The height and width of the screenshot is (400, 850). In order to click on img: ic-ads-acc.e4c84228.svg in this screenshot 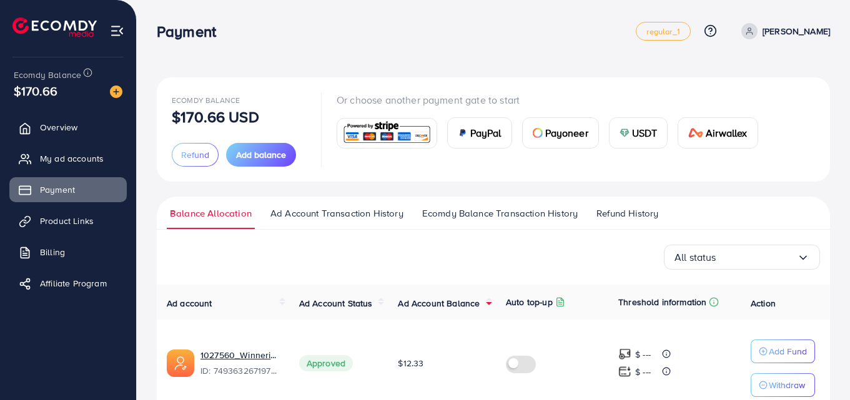, I will do `click(180, 363)`.